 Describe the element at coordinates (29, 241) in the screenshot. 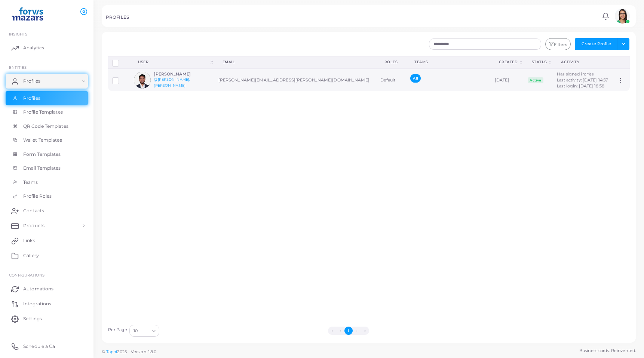

I see `span: Links` at that location.